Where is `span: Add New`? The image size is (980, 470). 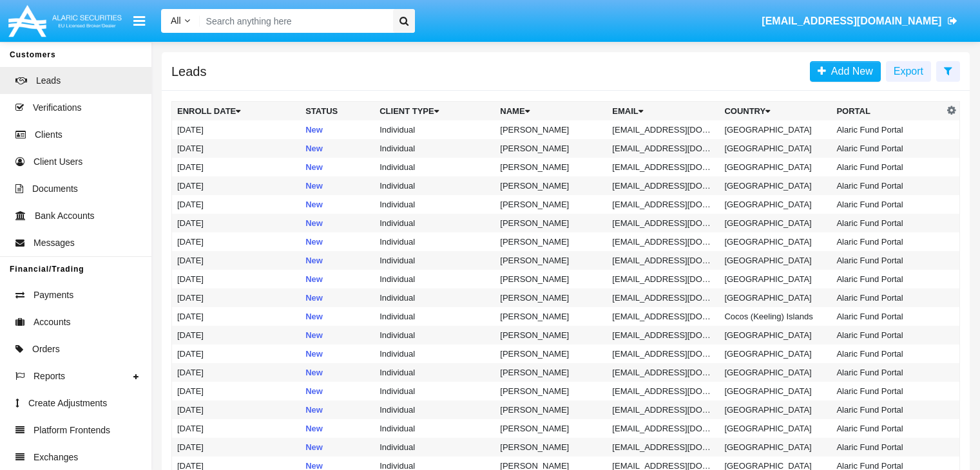 span: Add New is located at coordinates (849, 71).